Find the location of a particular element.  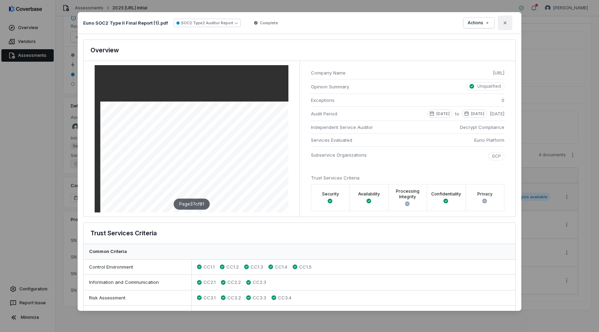

span: CC3.2 is located at coordinates (234, 298).